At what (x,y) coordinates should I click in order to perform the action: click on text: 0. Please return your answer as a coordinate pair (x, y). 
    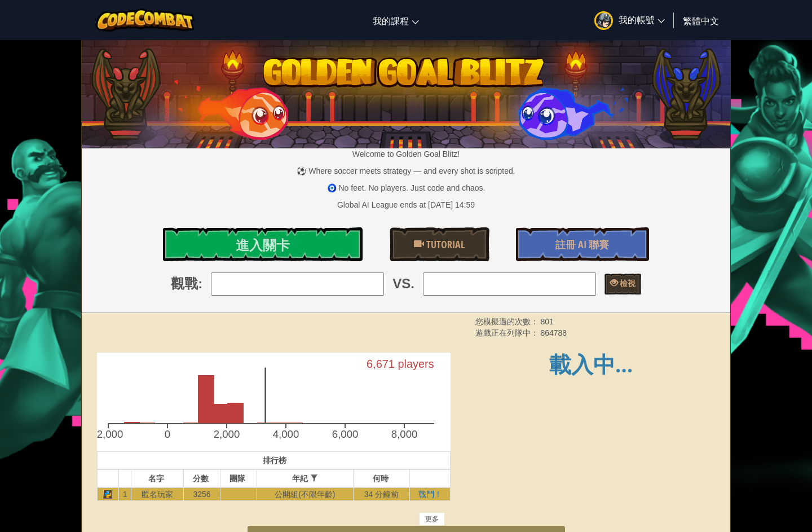
    Looking at the image, I should click on (168, 435).